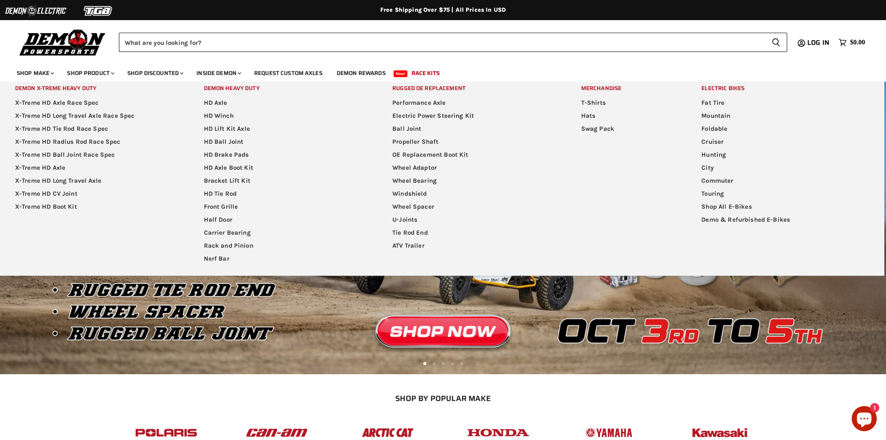 This screenshot has height=440, width=886. Describe the element at coordinates (287, 245) in the screenshot. I see `a: Rack and Pinion` at that location.